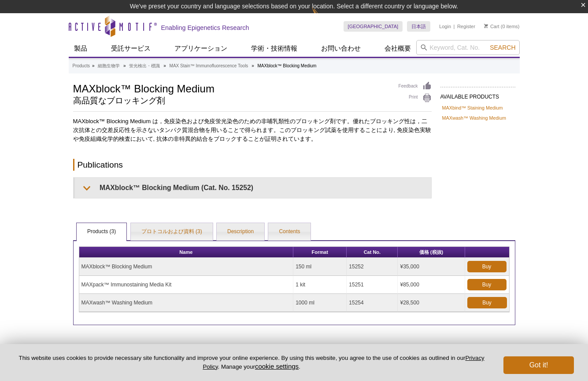  I want to click on a: Cart, so click(492, 26).